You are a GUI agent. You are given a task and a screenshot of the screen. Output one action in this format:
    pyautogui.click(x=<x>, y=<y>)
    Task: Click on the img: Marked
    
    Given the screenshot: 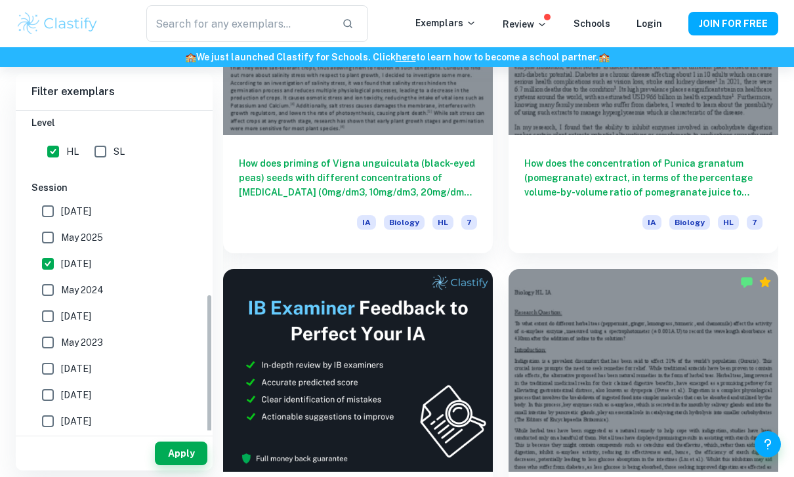 What is the action you would take?
    pyautogui.click(x=747, y=282)
    